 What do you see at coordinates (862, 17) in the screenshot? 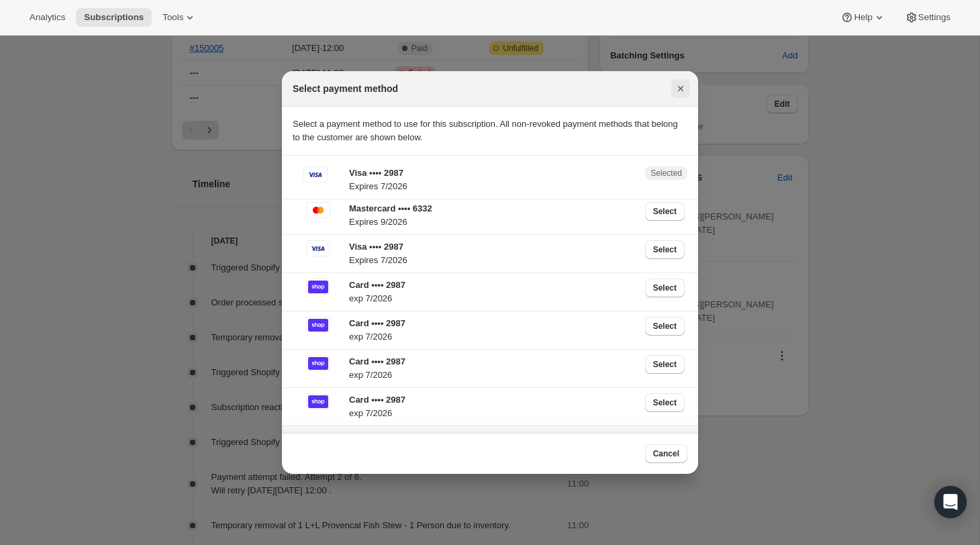
I see `span: Help` at bounding box center [862, 17].